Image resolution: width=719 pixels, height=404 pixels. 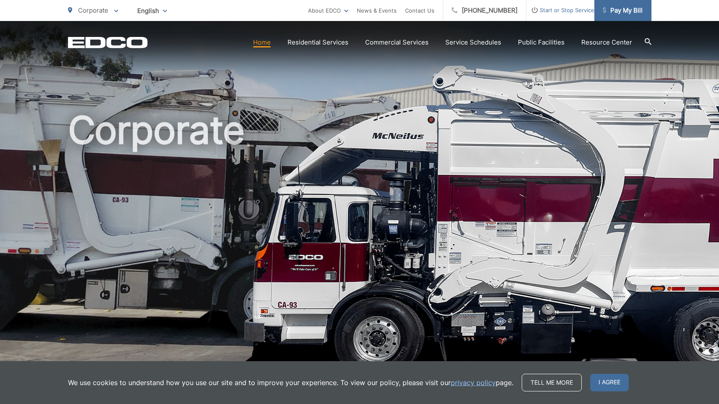 I want to click on a: Commercial Services, so click(x=396, y=42).